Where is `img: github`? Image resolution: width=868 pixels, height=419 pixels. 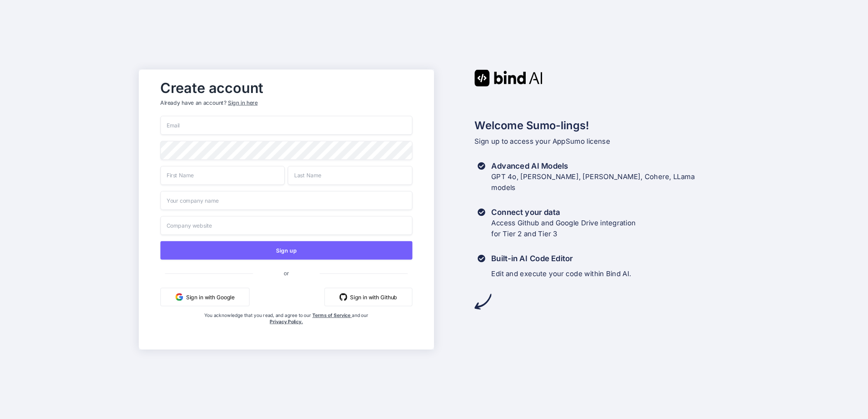 img: github is located at coordinates (343, 296).